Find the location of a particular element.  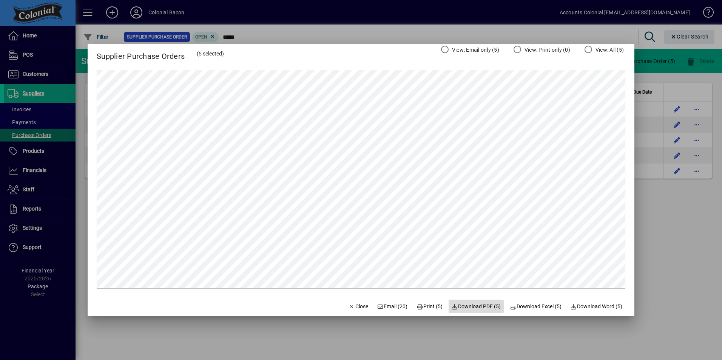

button: Download Excel (5) is located at coordinates (535, 307).